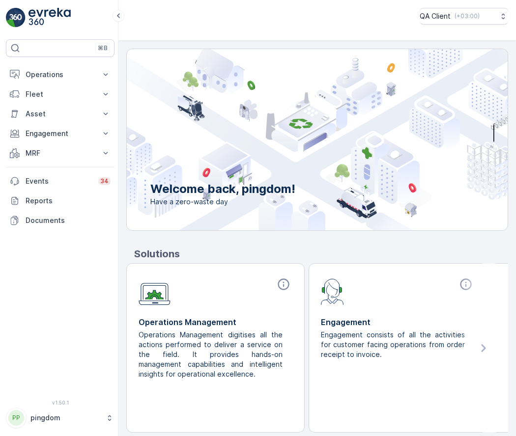  What do you see at coordinates (467, 16) in the screenshot?
I see `p: ( +03:00 )` at bounding box center [467, 16].